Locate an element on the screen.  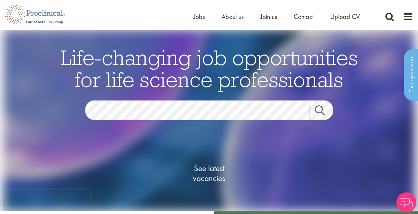
a: Job search submit button is located at coordinates (324, 112).